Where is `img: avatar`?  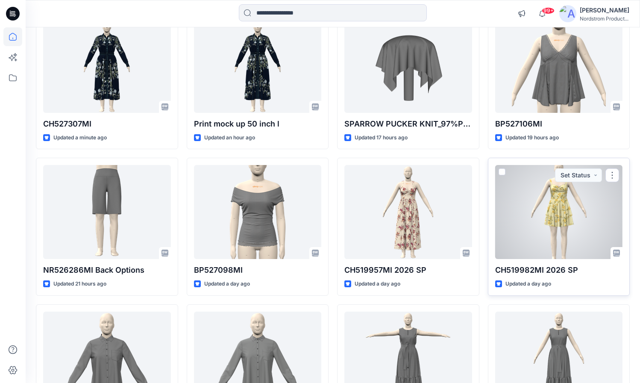
img: avatar is located at coordinates (568, 14).